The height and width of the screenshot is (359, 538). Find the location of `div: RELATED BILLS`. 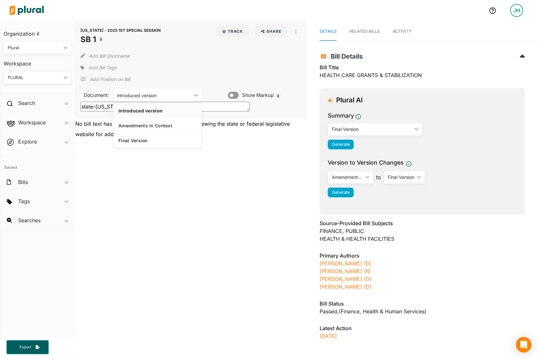

div: RELATED BILLS is located at coordinates (364, 31).